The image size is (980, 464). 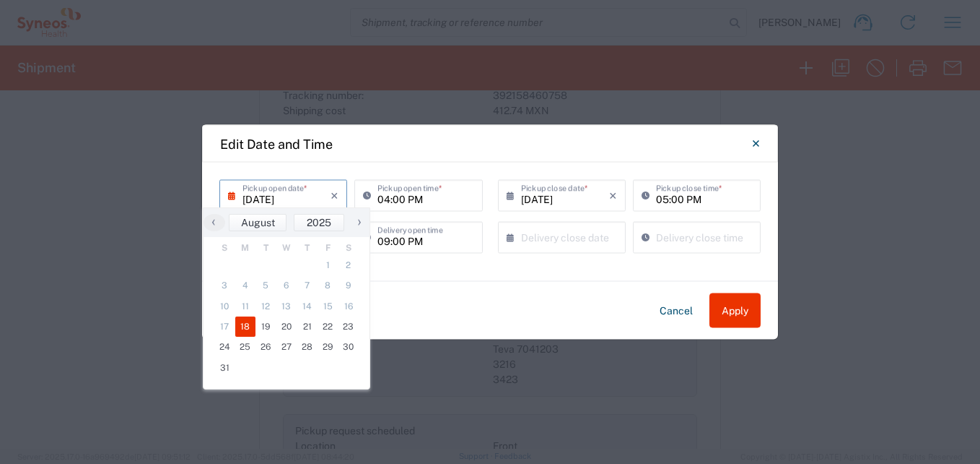 What do you see at coordinates (328, 285) in the screenshot?
I see `span: 8` at bounding box center [328, 285].